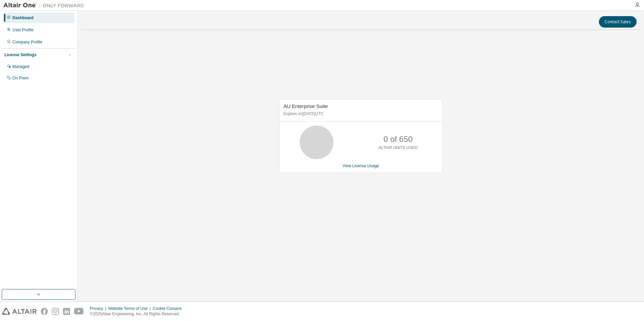 The height and width of the screenshot is (321, 644). Describe the element at coordinates (19, 311) in the screenshot. I see `img: altair_logo.svg` at that location.